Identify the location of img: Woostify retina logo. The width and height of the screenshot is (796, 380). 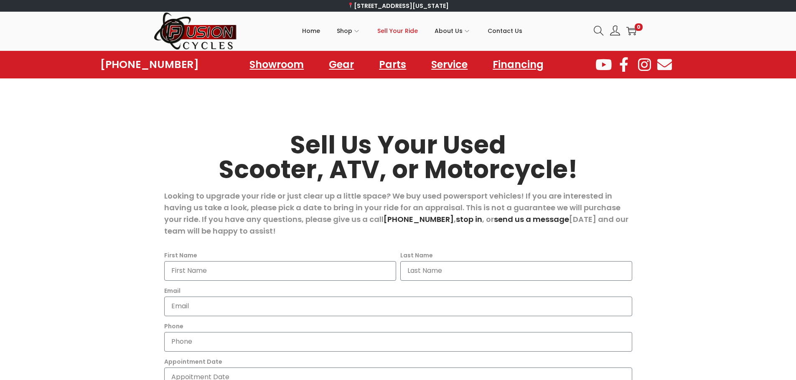
(195, 31).